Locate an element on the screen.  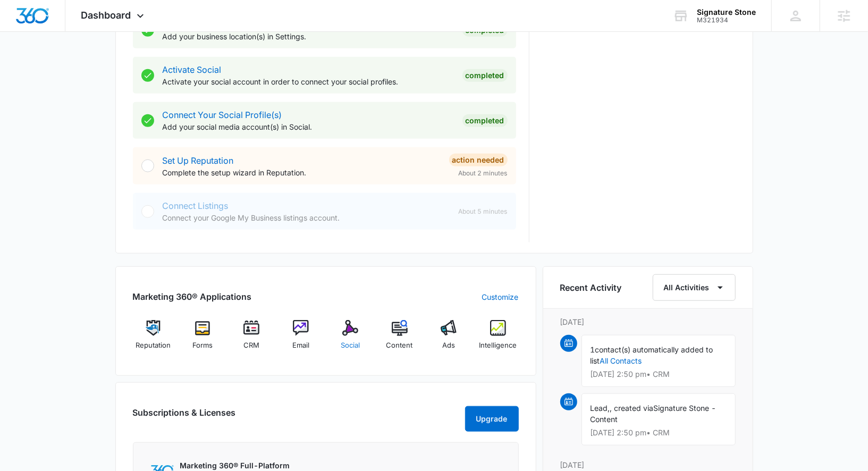
a: Social is located at coordinates (350, 339).